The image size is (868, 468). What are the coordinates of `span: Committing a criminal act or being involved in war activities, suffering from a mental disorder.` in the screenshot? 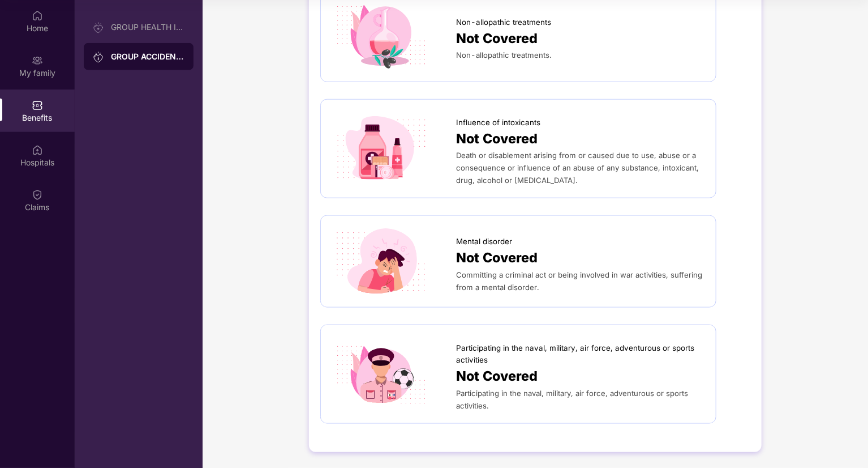 It's located at (579, 281).